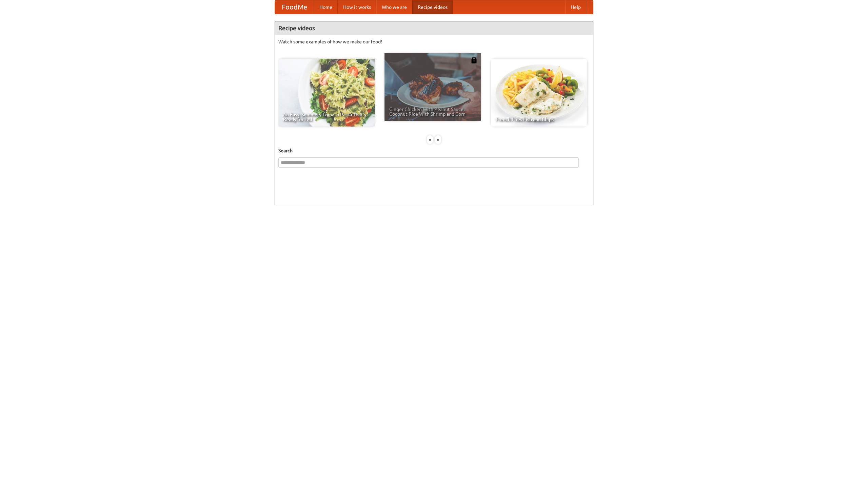 The image size is (868, 480). What do you see at coordinates (474, 60) in the screenshot?
I see `img: 483408.png` at bounding box center [474, 60].